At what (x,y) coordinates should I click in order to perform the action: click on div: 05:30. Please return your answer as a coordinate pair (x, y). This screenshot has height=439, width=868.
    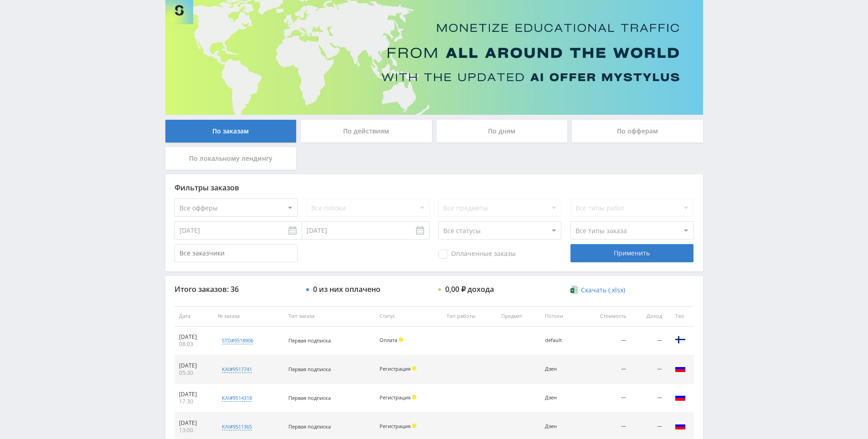
    Looking at the image, I should click on (194, 373).